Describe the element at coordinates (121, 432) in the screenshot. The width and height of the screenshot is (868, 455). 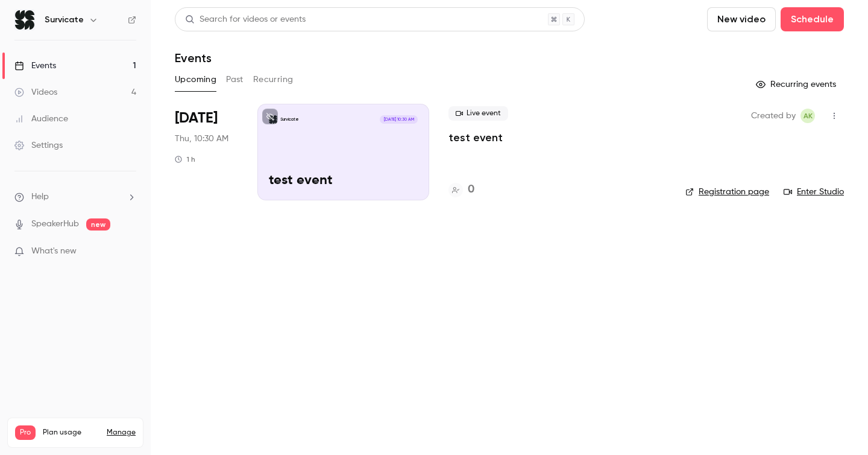
I see `a: Manage` at that location.